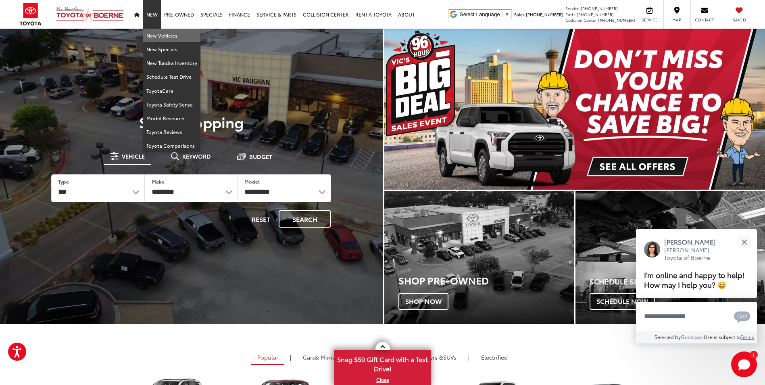 This screenshot has height=385, width=765. I want to click on span: Parts, so click(570, 14).